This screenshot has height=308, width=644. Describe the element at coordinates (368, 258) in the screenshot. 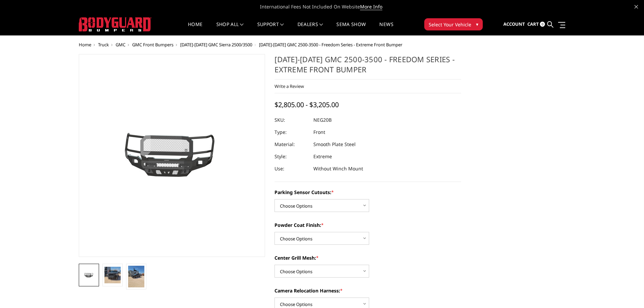

I see `label: Center Grill Mesh:` at that location.